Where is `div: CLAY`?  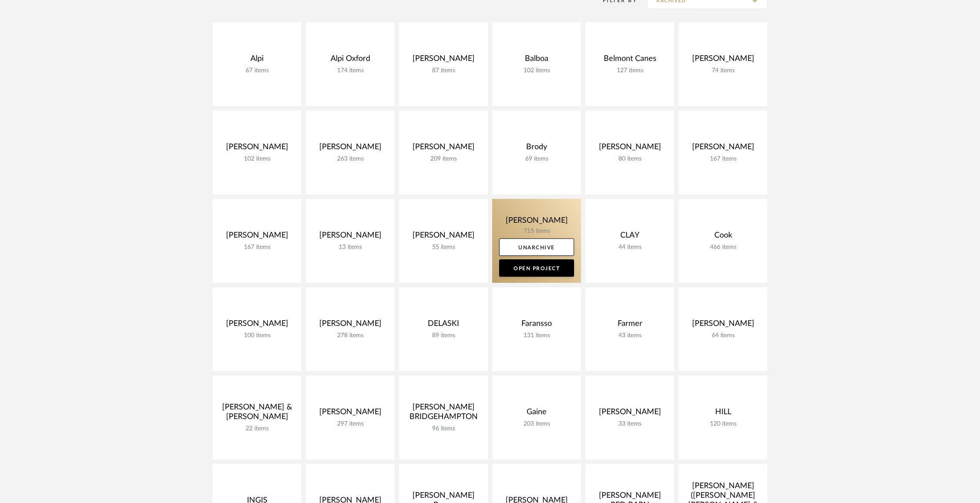 div: CLAY is located at coordinates (630, 237).